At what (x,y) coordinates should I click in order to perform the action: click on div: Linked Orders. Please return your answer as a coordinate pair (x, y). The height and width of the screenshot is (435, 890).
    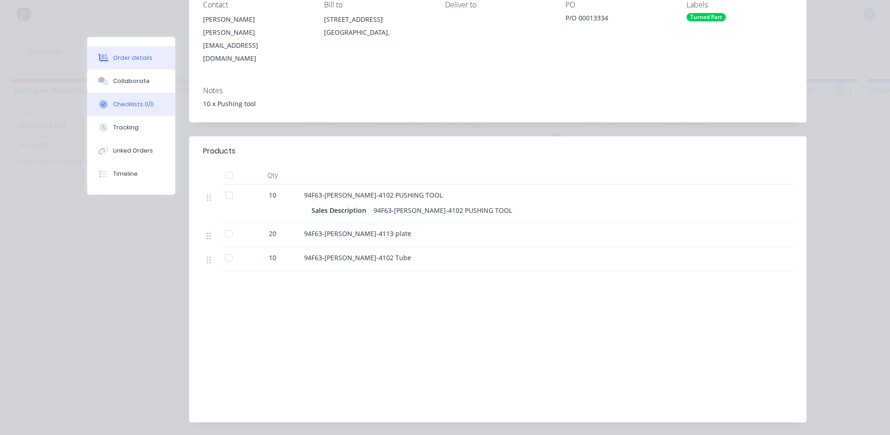
    Looking at the image, I should click on (133, 151).